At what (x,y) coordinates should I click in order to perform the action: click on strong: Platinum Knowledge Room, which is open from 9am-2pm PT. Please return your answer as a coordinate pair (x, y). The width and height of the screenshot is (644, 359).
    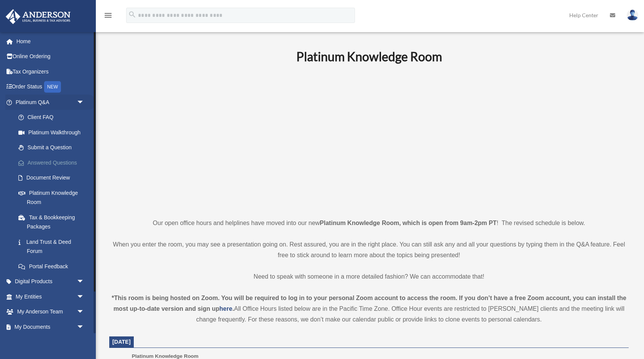
    Looking at the image, I should click on (408, 223).